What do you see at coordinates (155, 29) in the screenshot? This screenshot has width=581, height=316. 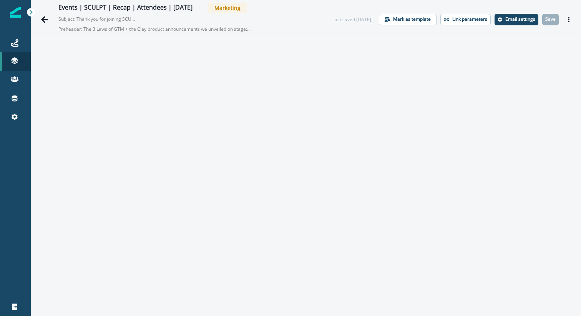 I see `p: Preheader: The 3 Laws of GTM + the Clay product announcements we unveiled on stage: Sculptor, Seq...` at bounding box center [155, 29].